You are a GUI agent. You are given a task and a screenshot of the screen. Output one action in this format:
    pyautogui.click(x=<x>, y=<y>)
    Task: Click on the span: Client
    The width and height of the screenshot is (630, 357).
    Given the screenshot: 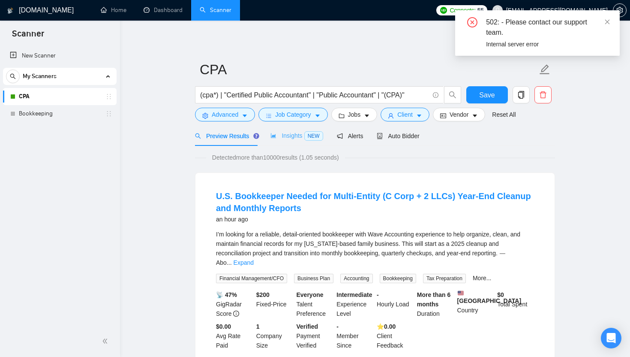 What is the action you would take?
    pyautogui.click(x=405, y=114)
    